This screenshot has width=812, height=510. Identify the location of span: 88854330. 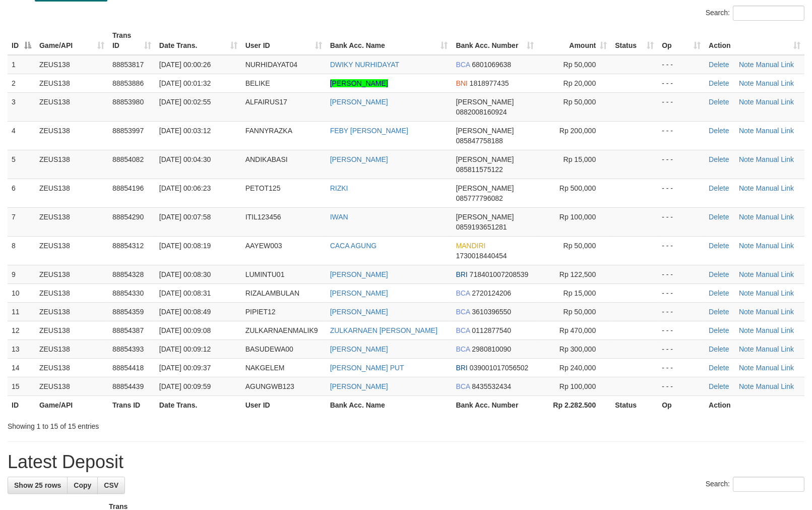
(128, 293).